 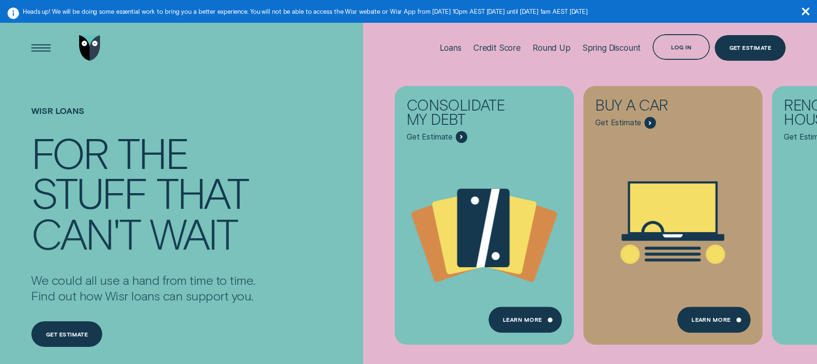 What do you see at coordinates (69, 152) in the screenshot?
I see `div: For` at bounding box center [69, 152].